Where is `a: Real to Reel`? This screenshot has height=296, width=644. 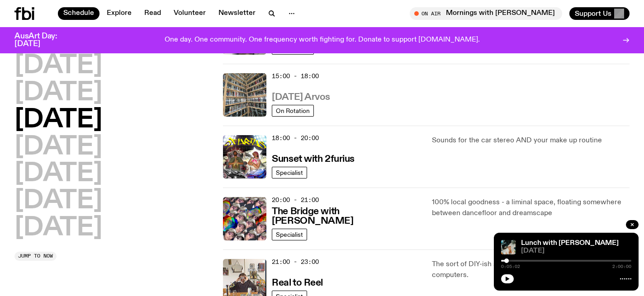
a: Real to Reel is located at coordinates (297, 282).